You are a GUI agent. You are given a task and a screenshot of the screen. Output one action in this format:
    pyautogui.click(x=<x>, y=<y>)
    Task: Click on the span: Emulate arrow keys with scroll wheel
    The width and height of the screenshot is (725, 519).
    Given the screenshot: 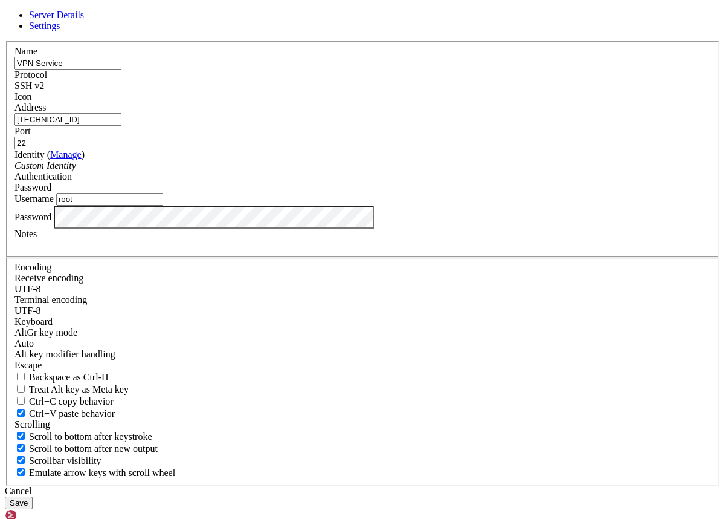 What is the action you would take?
    pyautogui.click(x=102, y=472)
    